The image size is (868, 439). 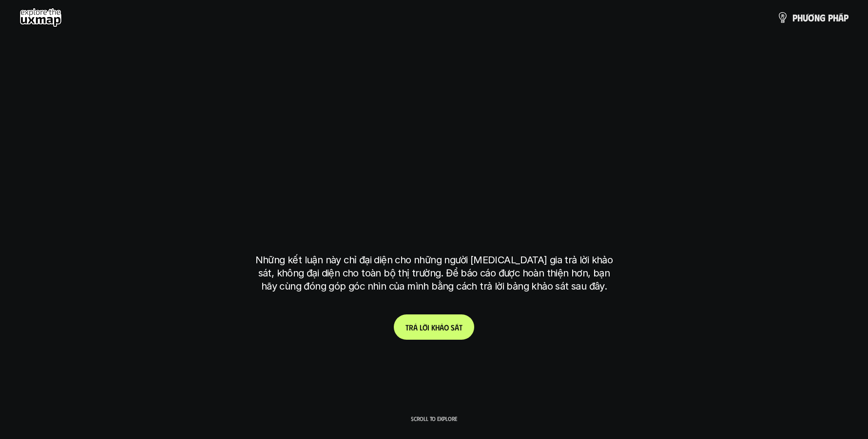 What do you see at coordinates (434, 419) in the screenshot?
I see `p: Scroll to explore` at bounding box center [434, 419].